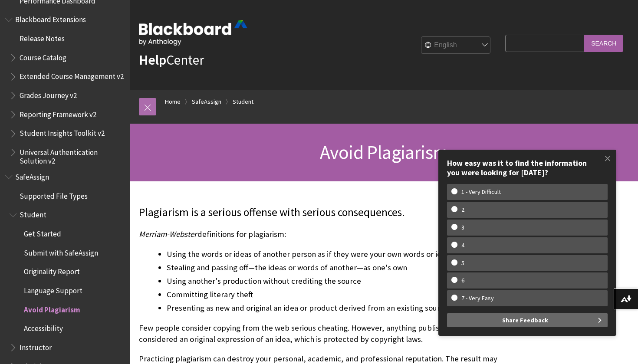  What do you see at coordinates (463, 210) in the screenshot?
I see `w-span: 2` at bounding box center [463, 210].